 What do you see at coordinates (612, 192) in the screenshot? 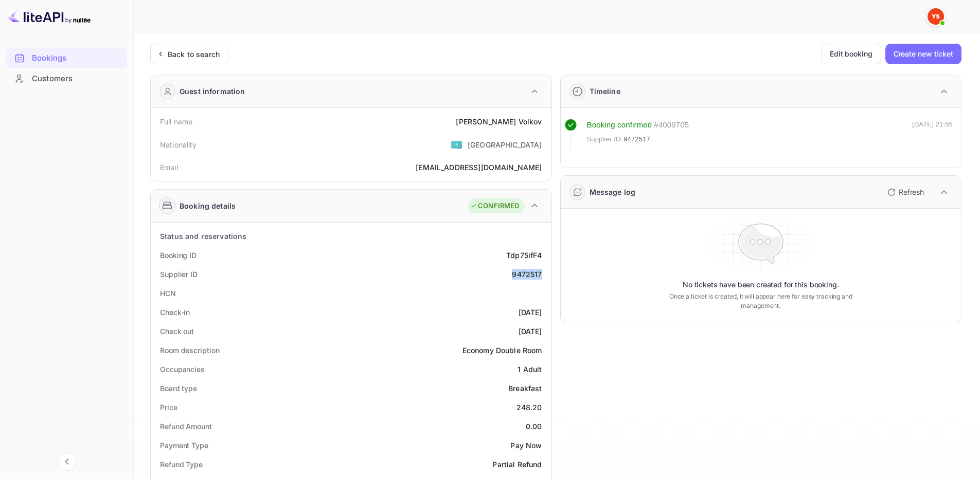
I see `div: Message log` at bounding box center [612, 192].